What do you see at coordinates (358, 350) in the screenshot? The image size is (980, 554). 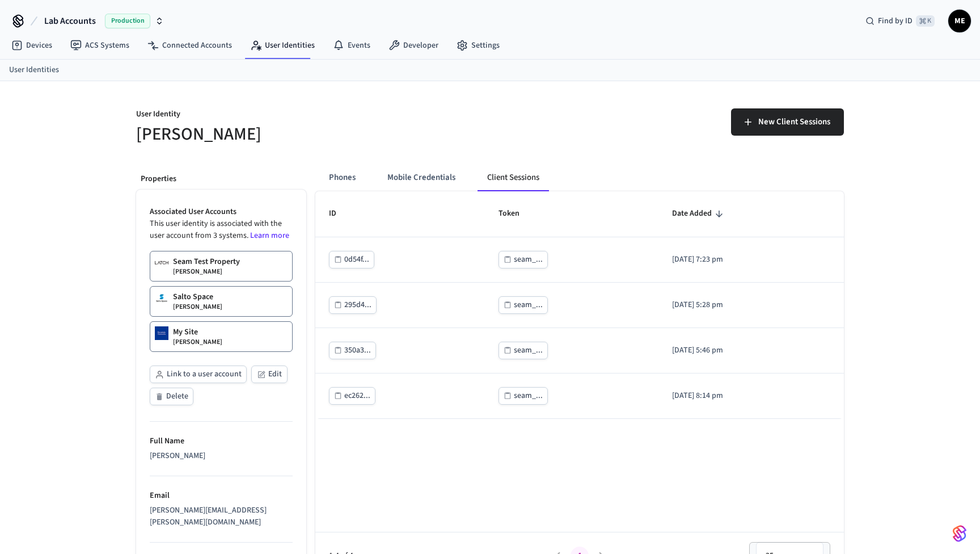 I see `div: 350a3...` at bounding box center [358, 350].